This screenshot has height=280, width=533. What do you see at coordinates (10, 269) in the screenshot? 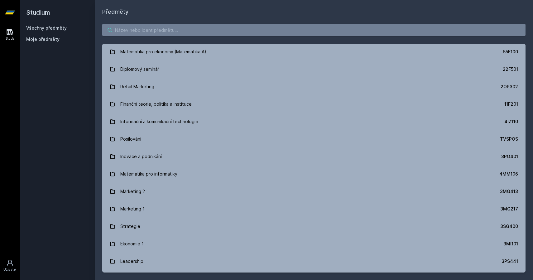
I see `div: Uživatel` at bounding box center [10, 269].